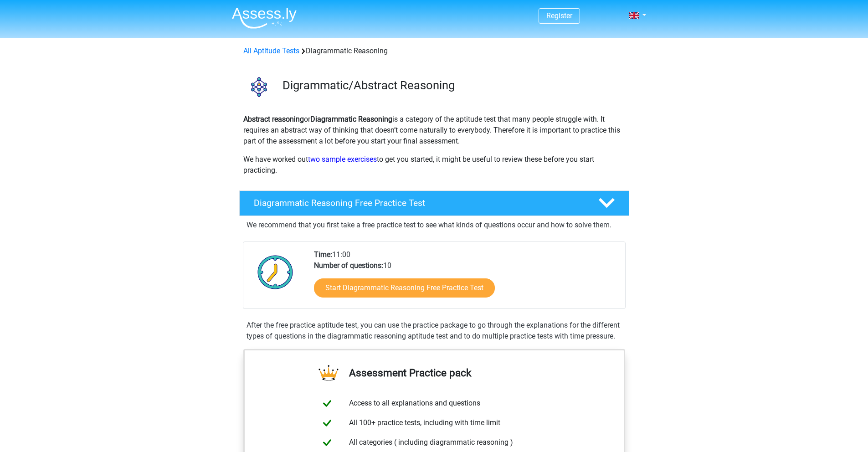 Image resolution: width=868 pixels, height=452 pixels. I want to click on b: Abstract reasoning, so click(274, 119).